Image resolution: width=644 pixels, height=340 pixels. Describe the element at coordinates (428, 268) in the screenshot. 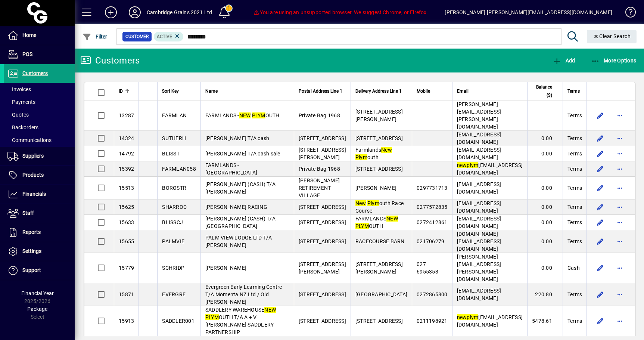

I see `span: 027 6955353` at that location.